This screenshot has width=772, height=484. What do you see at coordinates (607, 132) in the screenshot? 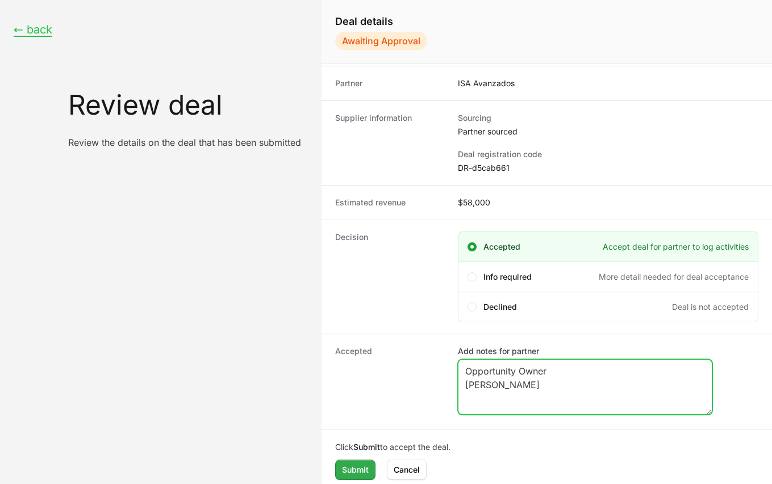
I see `dd: Partner sourced` at bounding box center [607, 132].